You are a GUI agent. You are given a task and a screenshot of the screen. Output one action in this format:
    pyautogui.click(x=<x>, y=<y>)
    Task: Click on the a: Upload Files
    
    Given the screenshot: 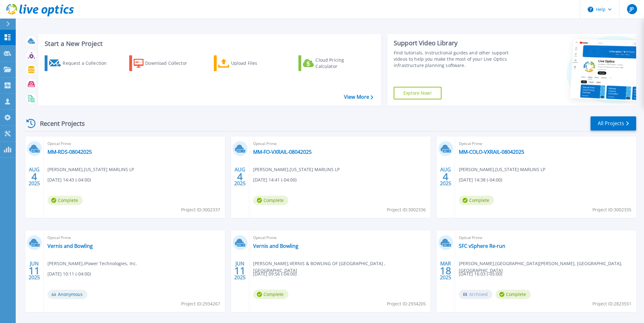 What is the action you would take?
    pyautogui.click(x=249, y=63)
    